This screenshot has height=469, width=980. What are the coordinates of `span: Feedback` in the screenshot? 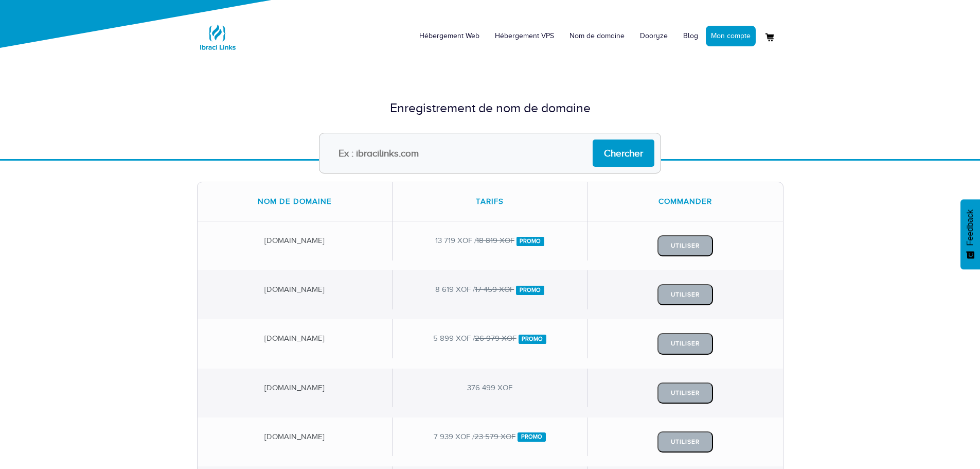 It's located at (970, 227).